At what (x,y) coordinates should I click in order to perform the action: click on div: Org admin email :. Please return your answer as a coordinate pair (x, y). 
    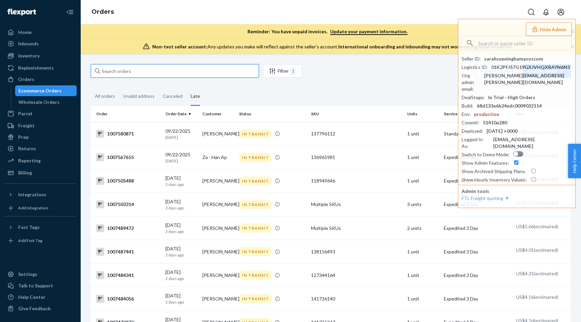
    Looking at the image, I should click on (471, 82).